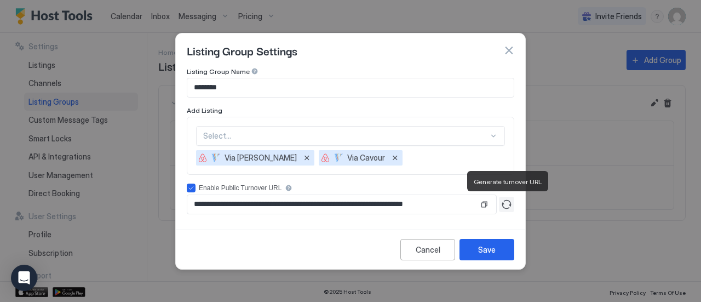 This screenshot has width=701, height=302. Describe the element at coordinates (242, 50) in the screenshot. I see `span: Listing Group Settings` at that location.